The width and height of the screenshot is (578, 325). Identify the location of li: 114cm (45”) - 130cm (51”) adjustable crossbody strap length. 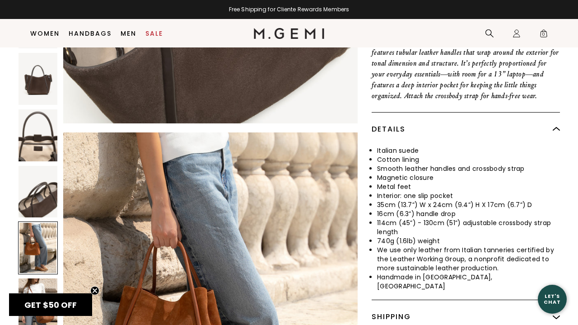
(469, 227).